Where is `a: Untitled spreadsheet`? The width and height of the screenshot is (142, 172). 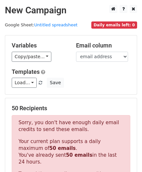
a: Untitled spreadsheet is located at coordinates (56, 25).